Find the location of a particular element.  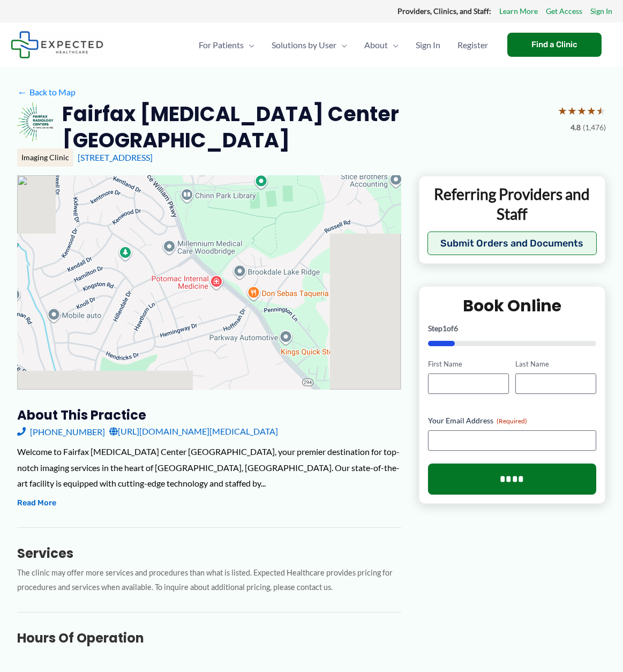

a: Find a Clinic is located at coordinates (554, 45).